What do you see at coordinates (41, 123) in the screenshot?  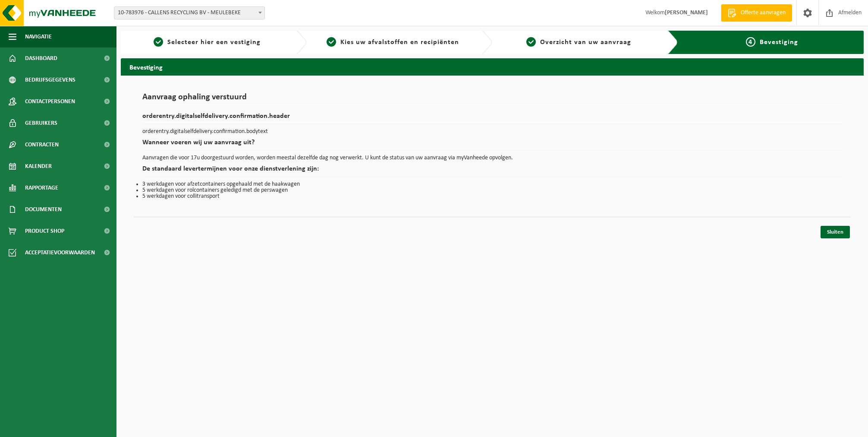 I see `span: Gebruikers` at bounding box center [41, 123].